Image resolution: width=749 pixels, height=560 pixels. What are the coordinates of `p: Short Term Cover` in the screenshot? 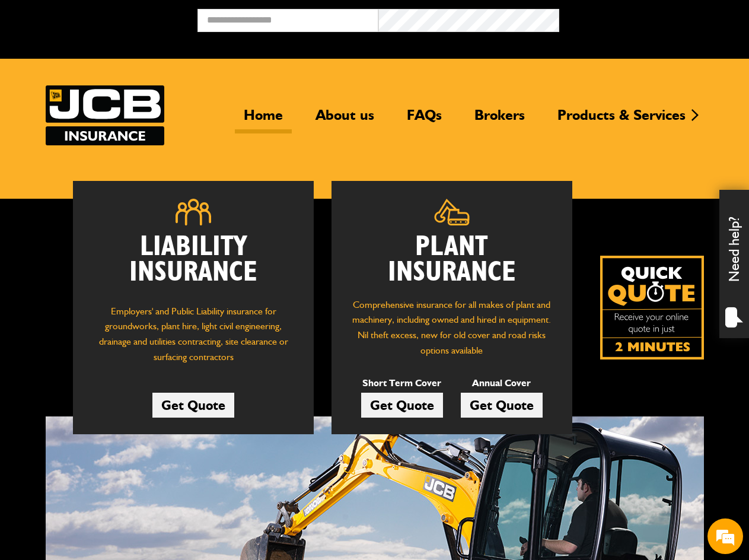 It's located at (402, 383).